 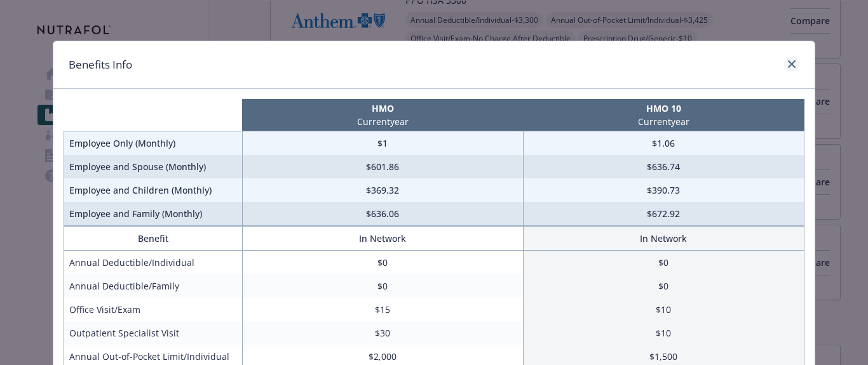 I want to click on td: $15, so click(x=383, y=309).